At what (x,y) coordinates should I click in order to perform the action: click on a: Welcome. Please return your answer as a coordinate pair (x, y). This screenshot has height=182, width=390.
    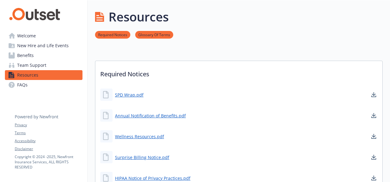
    Looking at the image, I should click on (43, 36).